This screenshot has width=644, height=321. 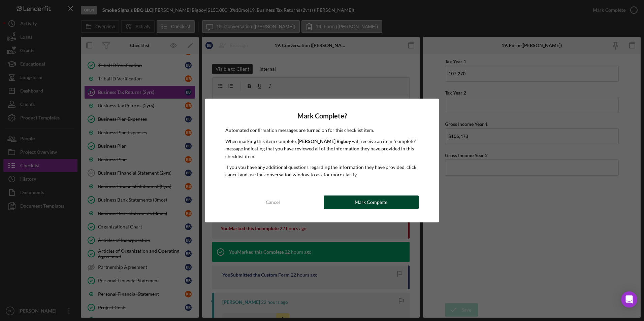 What do you see at coordinates (273, 202) in the screenshot?
I see `div: Cancel` at bounding box center [273, 202].